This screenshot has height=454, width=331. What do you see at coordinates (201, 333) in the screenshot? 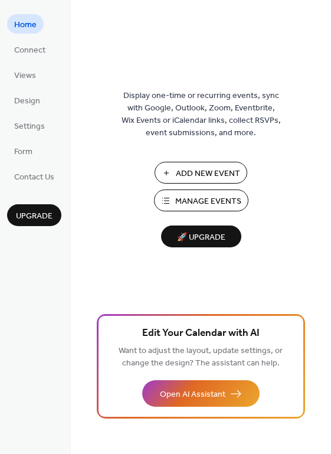
I see `span: Edit Your Calendar with AI` at bounding box center [201, 333].